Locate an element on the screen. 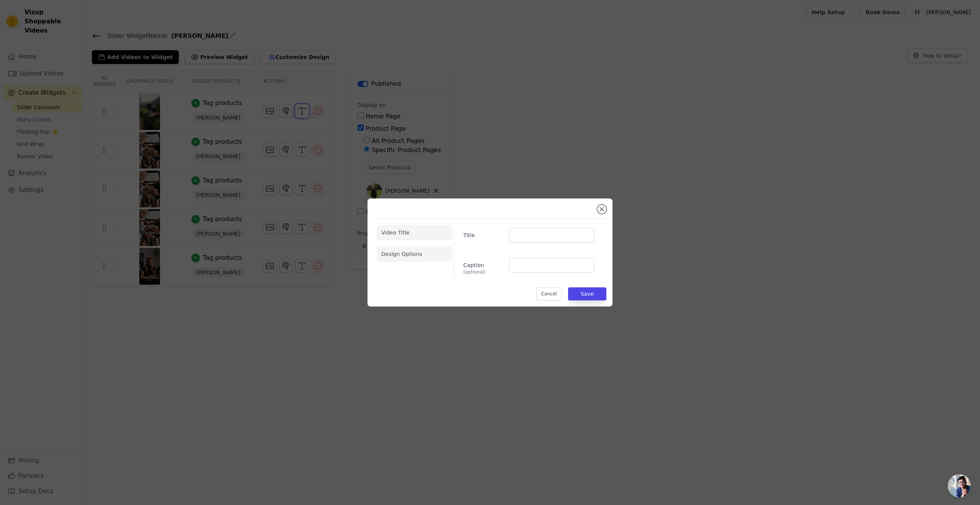  button: Save is located at coordinates (587, 294).